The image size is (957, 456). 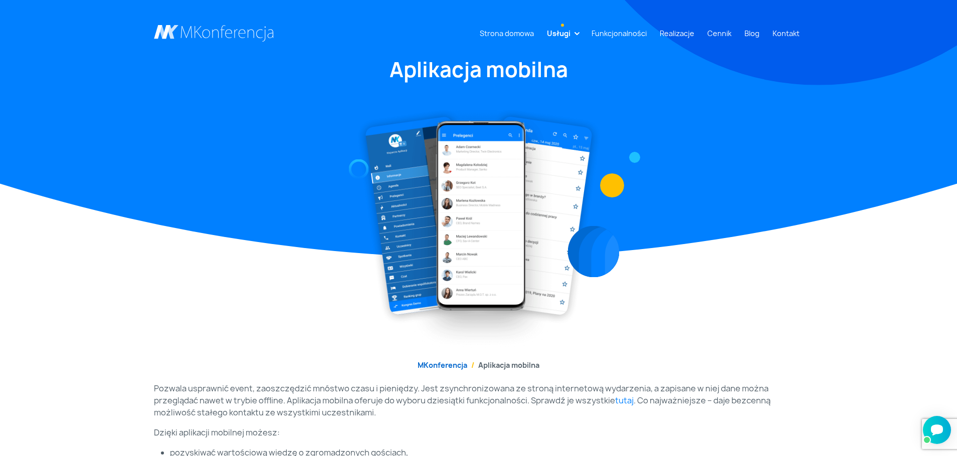 I want to click on a: Realizacje, so click(x=676, y=33).